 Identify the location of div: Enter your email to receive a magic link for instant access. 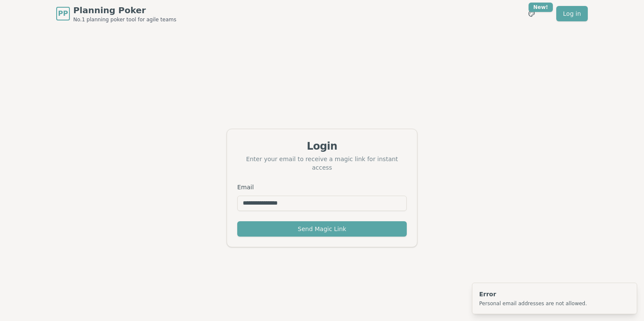
(322, 163).